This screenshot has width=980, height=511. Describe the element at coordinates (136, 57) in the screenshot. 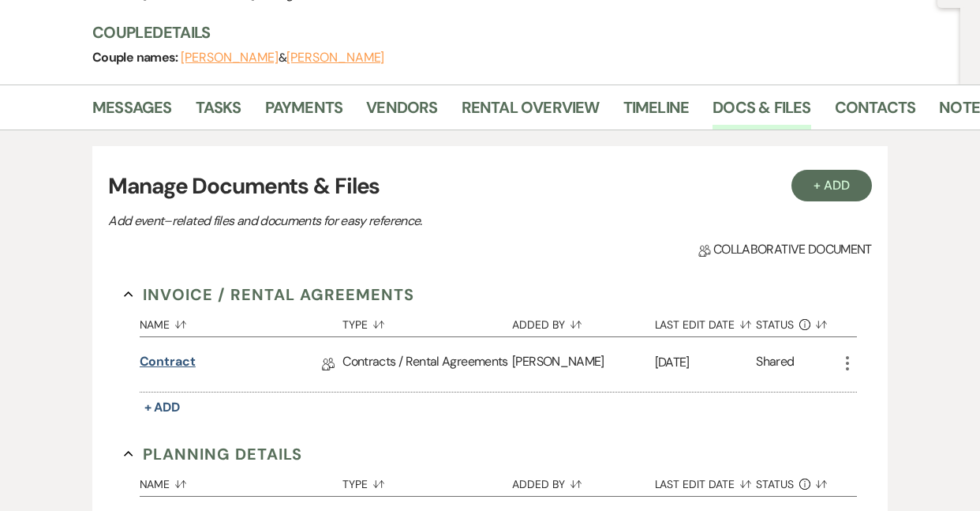

I see `span: Couple names:` at that location.